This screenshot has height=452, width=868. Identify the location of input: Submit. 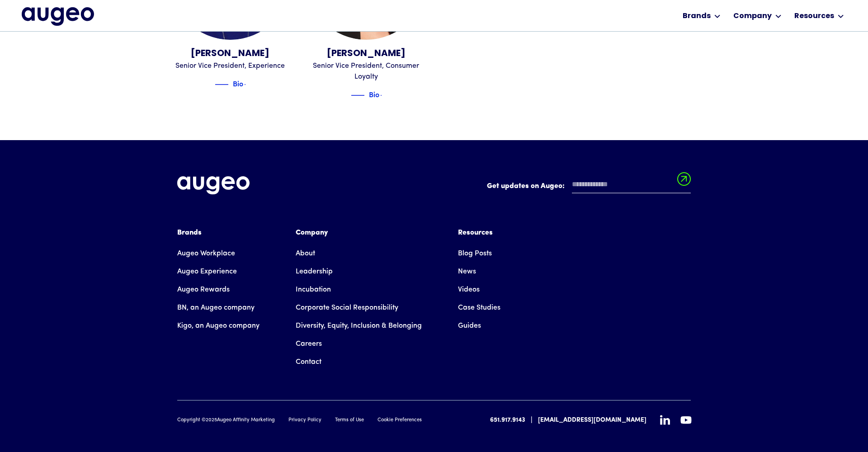
(684, 181).